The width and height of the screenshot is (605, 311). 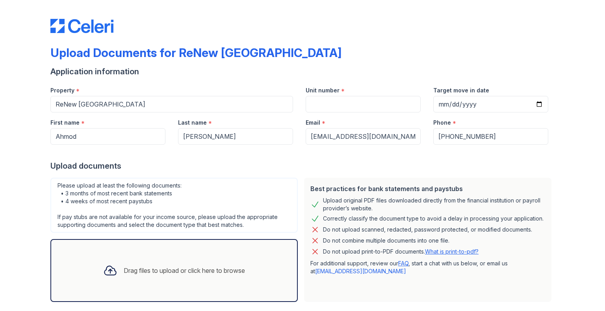 I want to click on label: Phone, so click(x=442, y=123).